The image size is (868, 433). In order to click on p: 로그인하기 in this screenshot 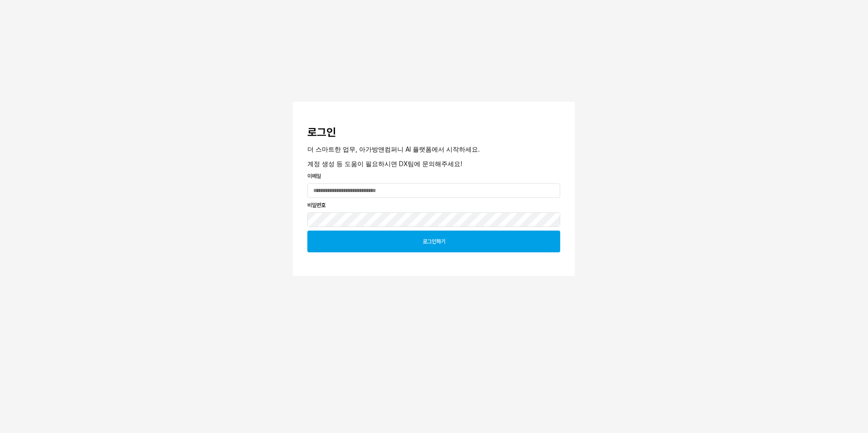, I will do `click(434, 241)`.